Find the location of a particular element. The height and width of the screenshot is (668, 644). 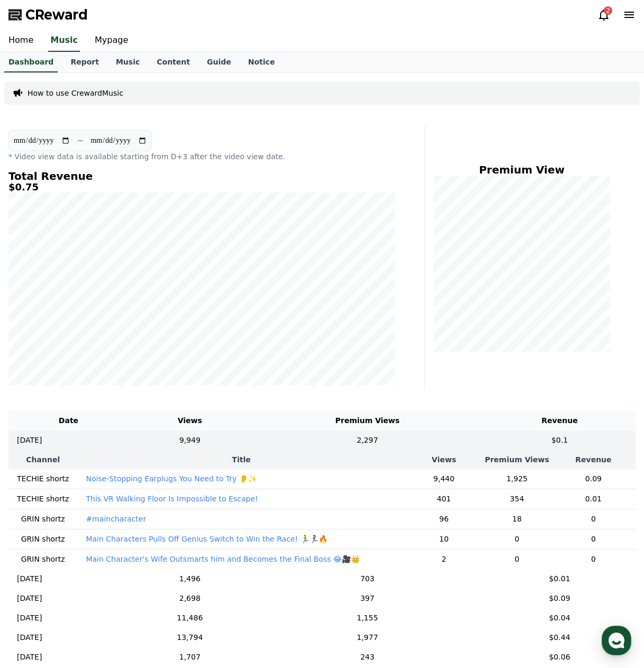

td: $0.1 is located at coordinates (559, 440).